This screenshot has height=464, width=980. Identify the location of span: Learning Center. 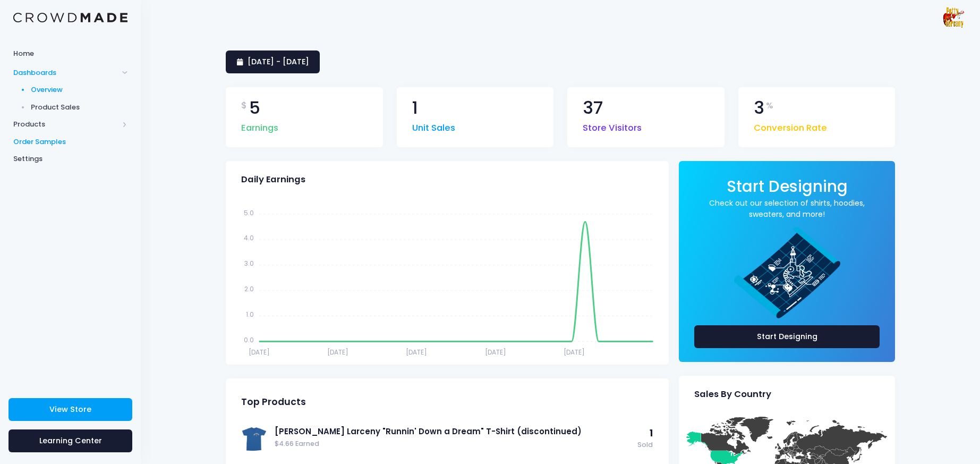
(70, 440).